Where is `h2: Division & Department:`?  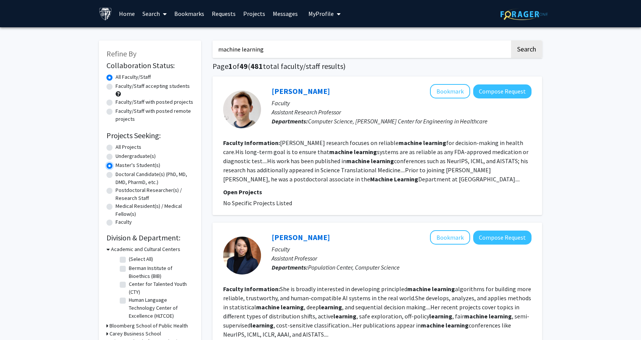
h2: Division & Department: is located at coordinates (150, 238).